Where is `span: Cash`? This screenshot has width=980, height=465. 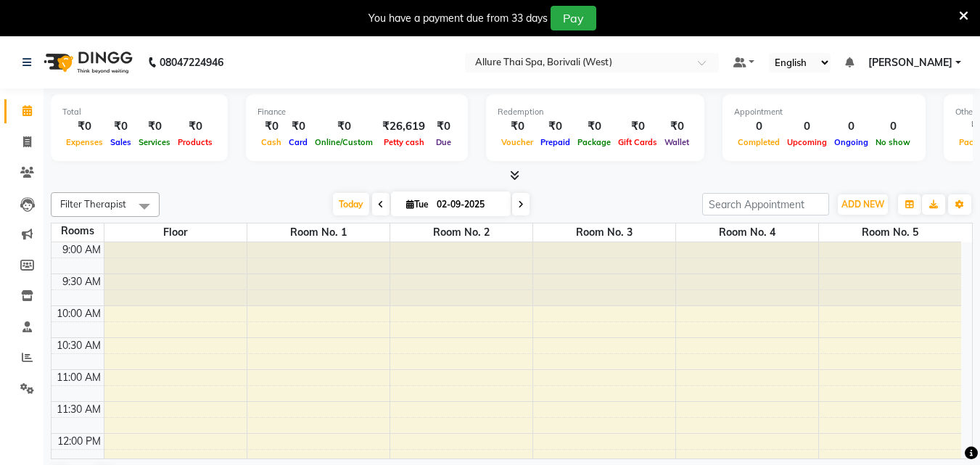 span: Cash is located at coordinates (271, 142).